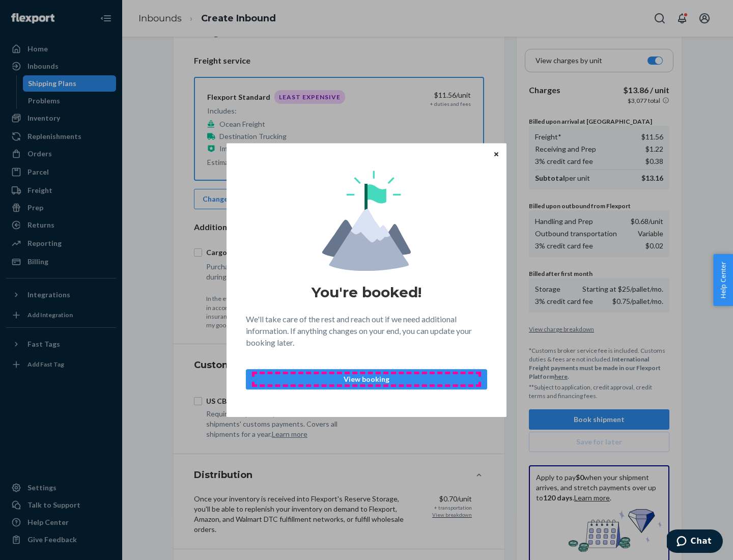 Image resolution: width=733 pixels, height=560 pixels. What do you see at coordinates (366, 331) in the screenshot?
I see `p: We'll take care of the rest and reach out if we need additional information. If anything changes ...` at bounding box center [366, 331].